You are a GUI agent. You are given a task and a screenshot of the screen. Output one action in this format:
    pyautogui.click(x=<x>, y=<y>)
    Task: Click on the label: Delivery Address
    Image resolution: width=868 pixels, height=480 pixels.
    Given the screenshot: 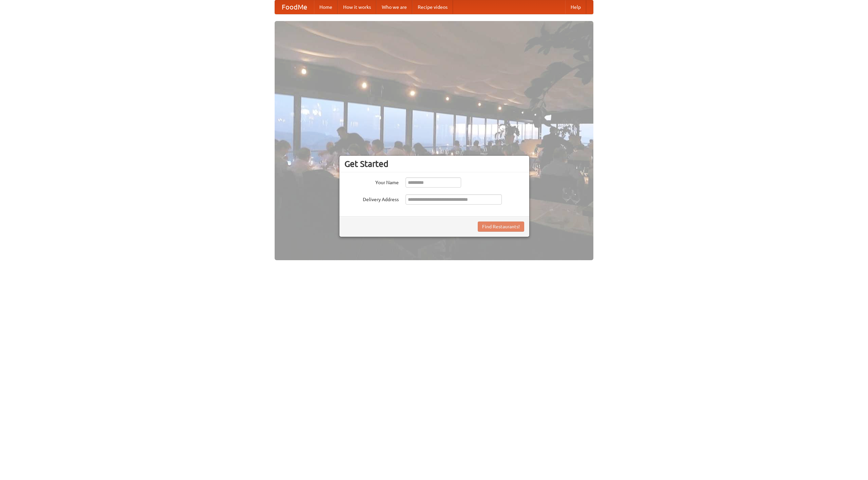 What is the action you would take?
    pyautogui.click(x=371, y=199)
    